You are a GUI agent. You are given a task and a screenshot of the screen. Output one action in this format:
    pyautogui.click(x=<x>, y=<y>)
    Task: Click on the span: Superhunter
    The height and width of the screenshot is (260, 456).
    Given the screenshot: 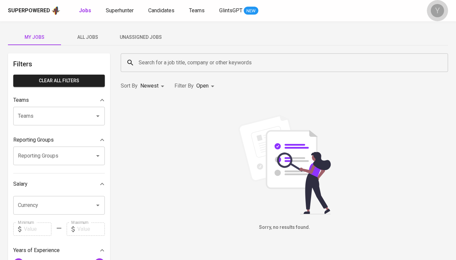 What is the action you would take?
    pyautogui.click(x=120, y=10)
    